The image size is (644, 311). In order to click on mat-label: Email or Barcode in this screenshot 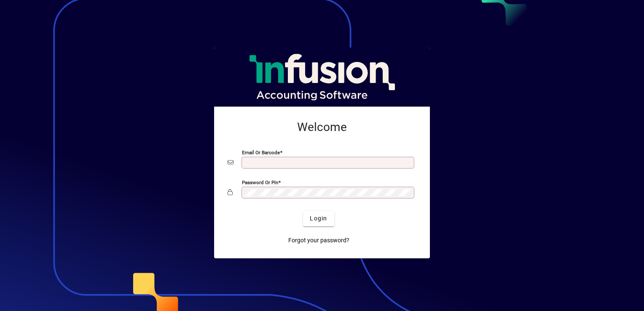, I will do `click(261, 152)`.